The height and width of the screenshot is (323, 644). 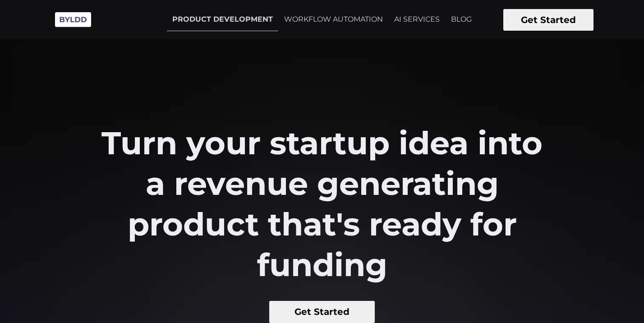 I want to click on a: BLOG, so click(x=461, y=19).